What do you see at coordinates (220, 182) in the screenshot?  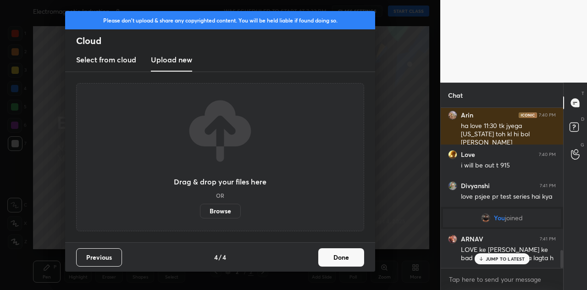 I see `h3: Drag & drop your files here` at bounding box center [220, 182].